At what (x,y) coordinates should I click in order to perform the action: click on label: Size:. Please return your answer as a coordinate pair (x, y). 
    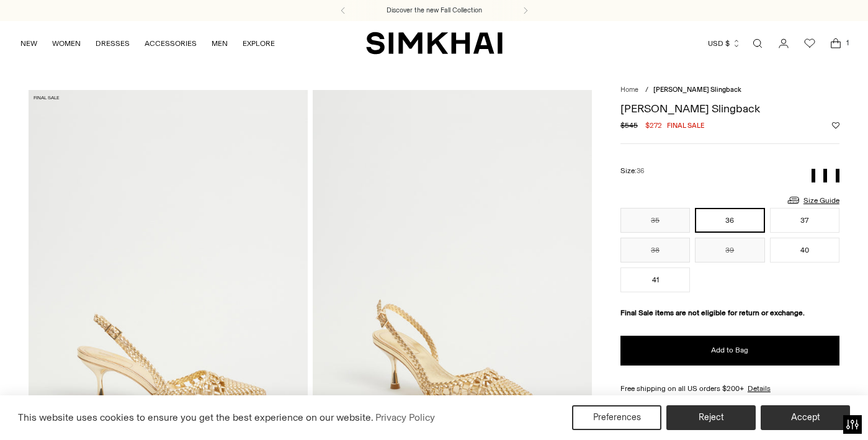
    Looking at the image, I should click on (632, 170).